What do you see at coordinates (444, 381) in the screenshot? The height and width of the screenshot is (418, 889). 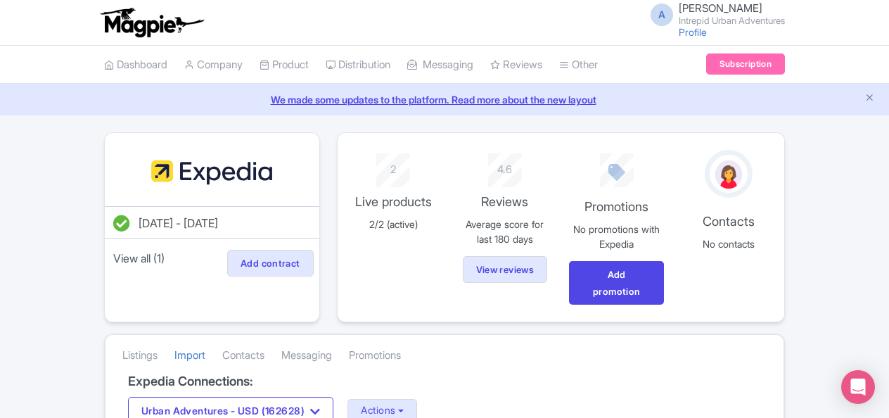 I see `h4: Expedia Connections:` at bounding box center [444, 381].